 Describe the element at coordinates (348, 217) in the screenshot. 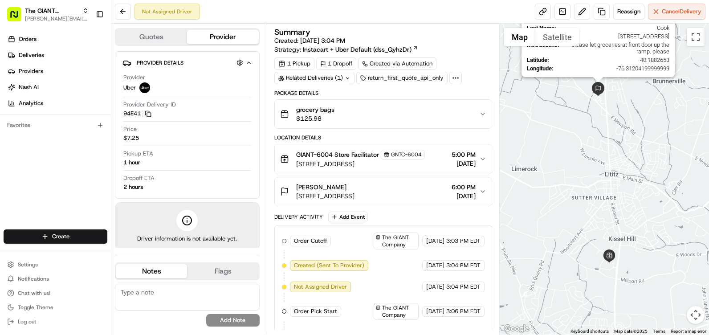

I see `button: Add Event` at that location.